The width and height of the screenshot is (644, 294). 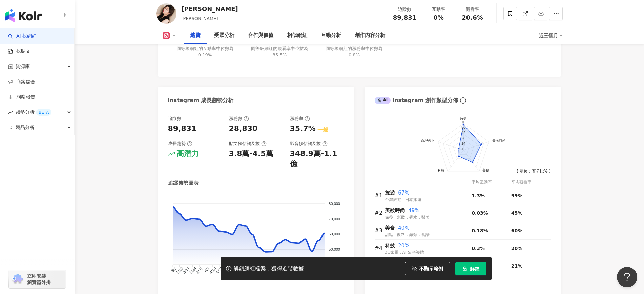 I want to click on div: 平均觀看率, so click(x=531, y=182).